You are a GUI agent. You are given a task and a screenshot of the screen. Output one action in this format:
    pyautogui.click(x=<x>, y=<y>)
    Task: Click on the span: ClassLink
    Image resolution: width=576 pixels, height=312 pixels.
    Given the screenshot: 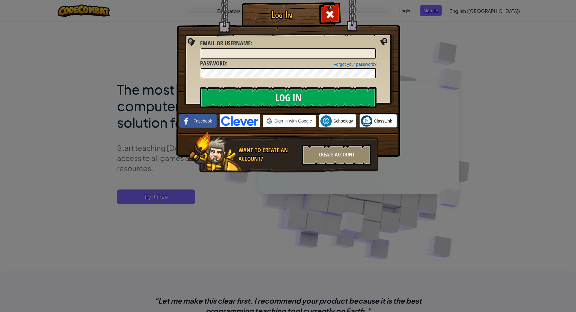 What is the action you would take?
    pyautogui.click(x=383, y=121)
    